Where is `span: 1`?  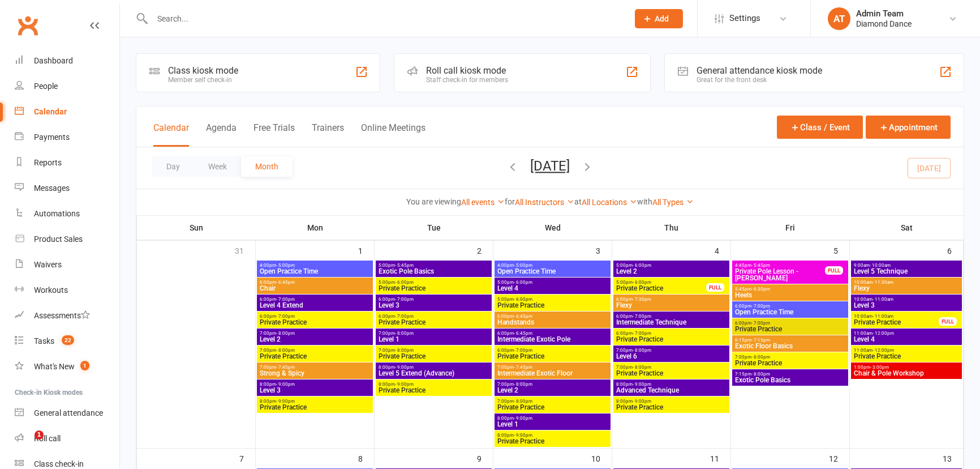 span: 1 is located at coordinates (85, 365).